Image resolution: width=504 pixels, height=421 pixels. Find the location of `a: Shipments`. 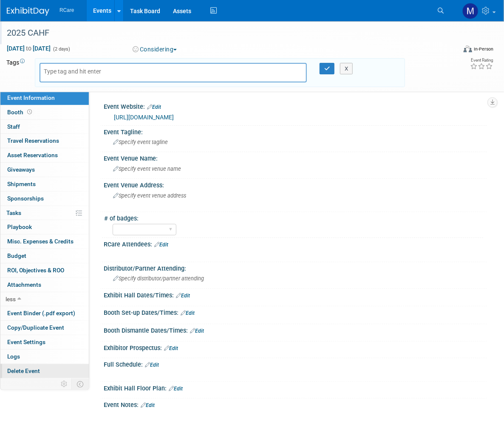

a: Shipments is located at coordinates (45, 184).